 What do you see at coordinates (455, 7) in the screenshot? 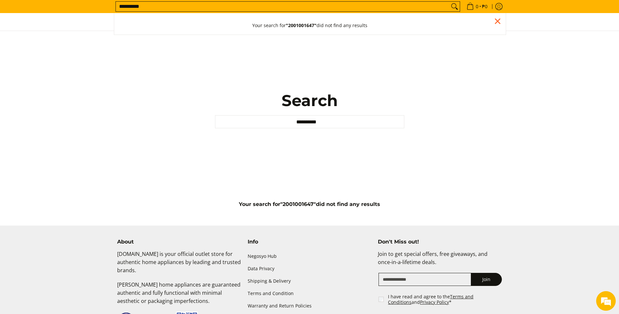
I see `button: Search` at bounding box center [455, 7].